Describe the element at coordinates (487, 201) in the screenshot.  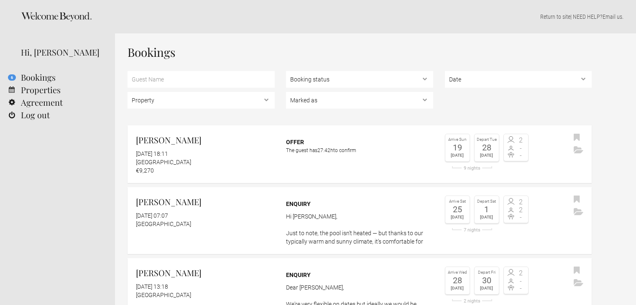
I see `div: Depart Sat` at that location.